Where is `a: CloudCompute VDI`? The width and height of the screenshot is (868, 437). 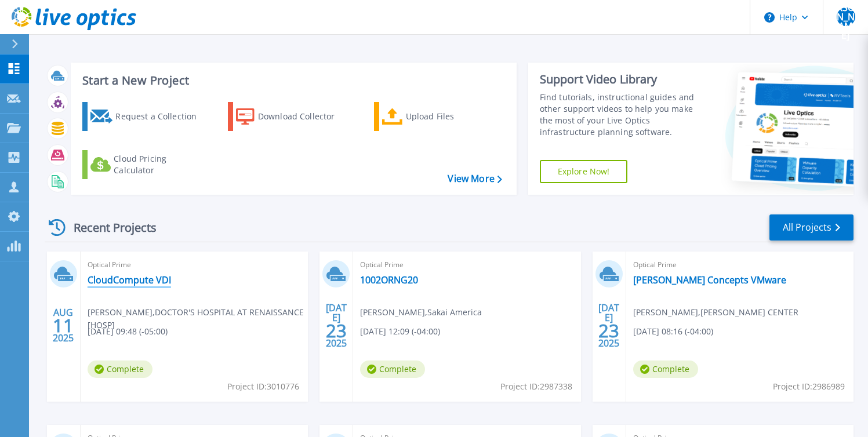
a: CloudCompute VDI is located at coordinates (129, 280).